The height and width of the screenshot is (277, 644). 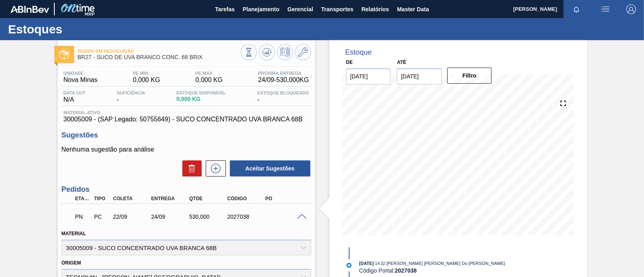 What do you see at coordinates (261, 9) in the screenshot?
I see `span: Planejamento` at bounding box center [261, 9].